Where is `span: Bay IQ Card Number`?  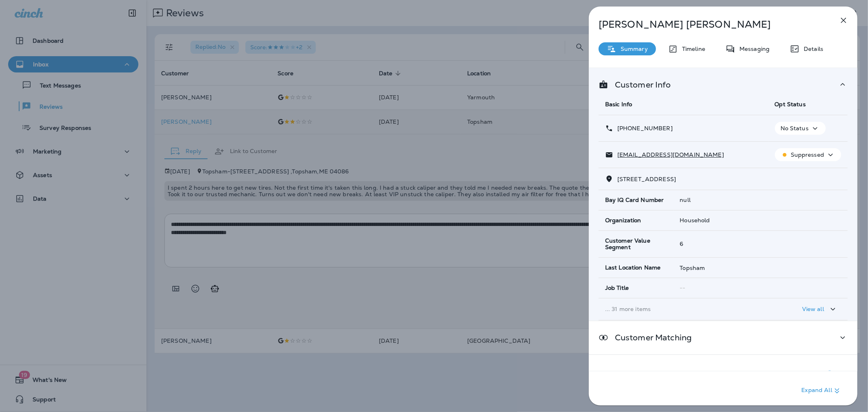
span: Bay IQ Card Number is located at coordinates (635, 200).